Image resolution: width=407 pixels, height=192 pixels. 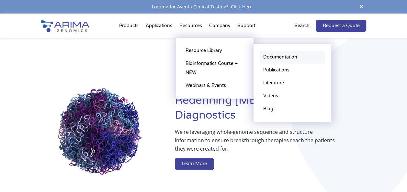 I want to click on a: Blog, so click(x=292, y=109).